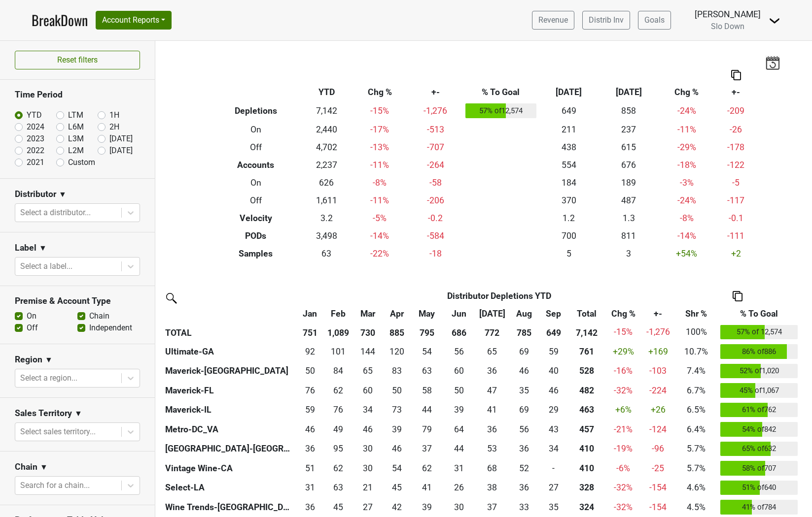 The image size is (812, 517). I want to click on td: -13 %, so click(380, 147).